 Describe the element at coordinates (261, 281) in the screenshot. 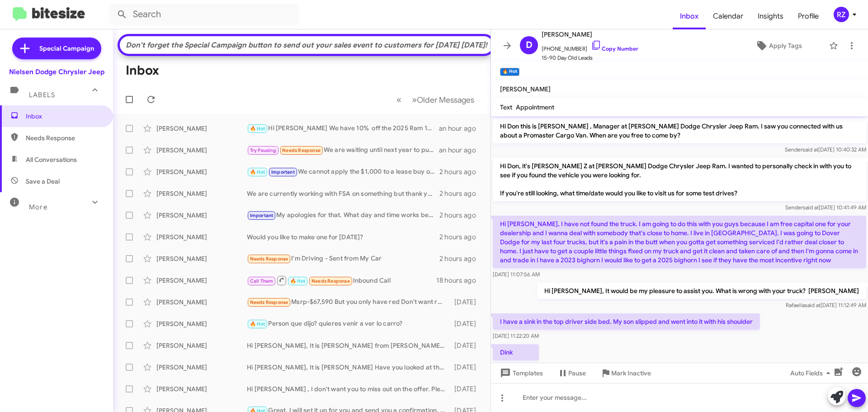

I see `span: Call Them` at that location.